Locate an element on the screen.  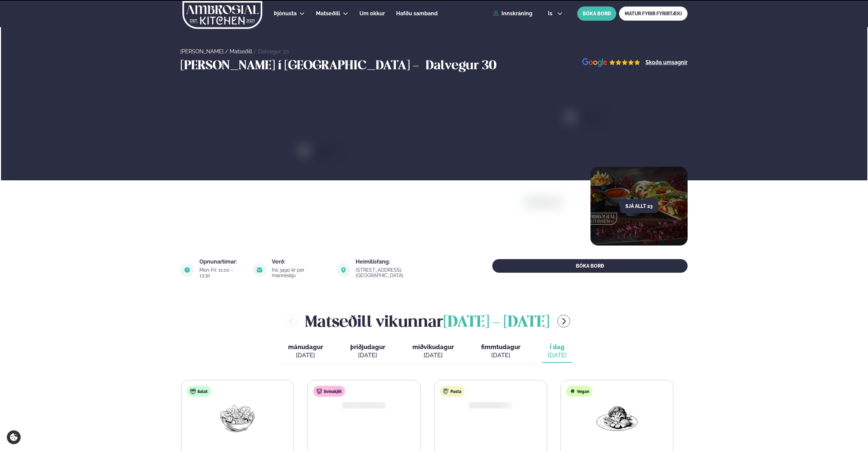
button: menu-btn-left is located at coordinates (290, 321).